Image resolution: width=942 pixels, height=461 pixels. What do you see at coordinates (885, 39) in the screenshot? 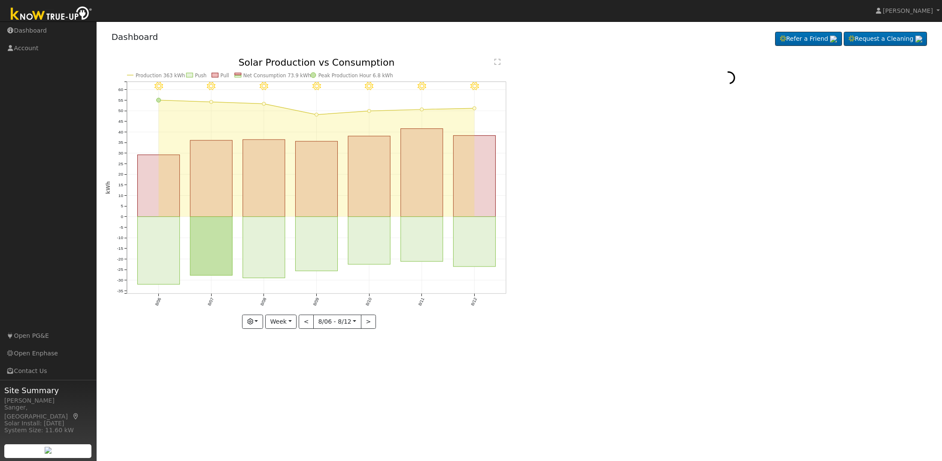
I see `a: Request a Cleaning` at bounding box center [885, 39].